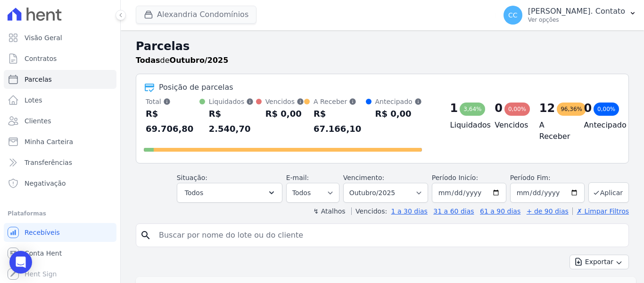 Image resolution: width=644 pixels, height=283 pixels. What do you see at coordinates (571, 109) in the screenshot?
I see `div: 96,36%` at bounding box center [571, 109].